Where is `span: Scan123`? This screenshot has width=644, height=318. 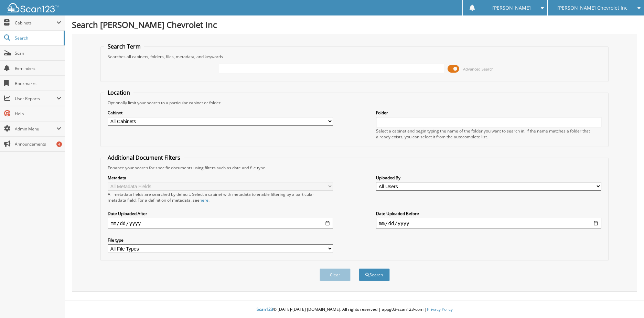
span: Scan123 is located at coordinates (265, 309).